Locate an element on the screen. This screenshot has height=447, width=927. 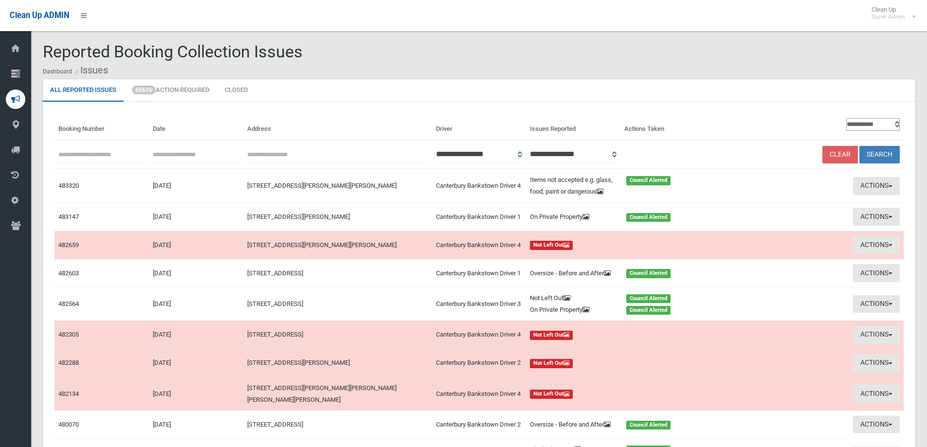
a: All Reported Issues is located at coordinates (83, 91).